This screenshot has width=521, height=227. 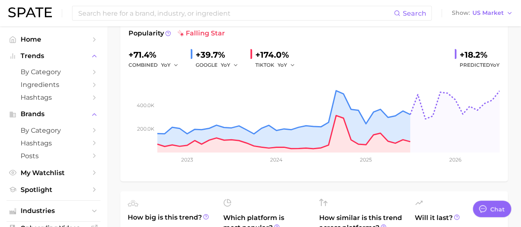 I want to click on div: +39.7%, so click(x=220, y=55).